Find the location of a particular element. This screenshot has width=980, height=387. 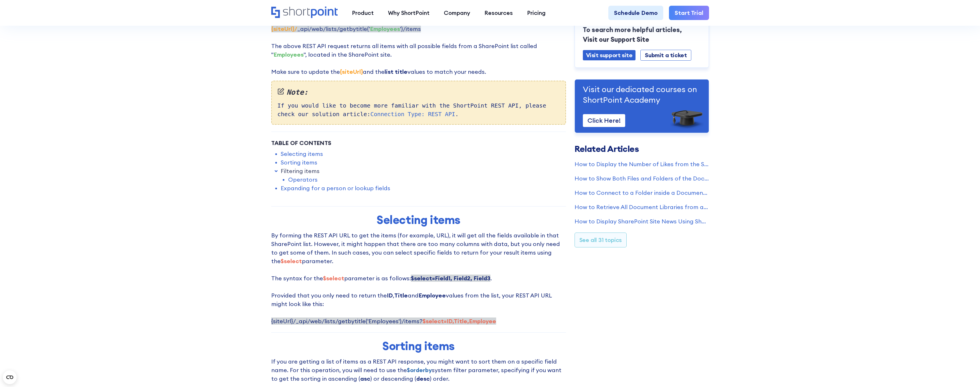

h2: Selecting items is located at coordinates (418, 220).